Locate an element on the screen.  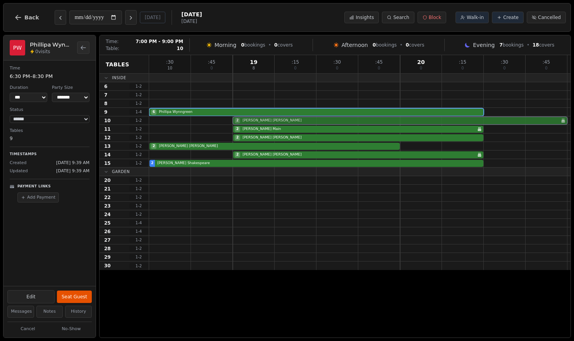
span: Walk-in is located at coordinates (476, 17).